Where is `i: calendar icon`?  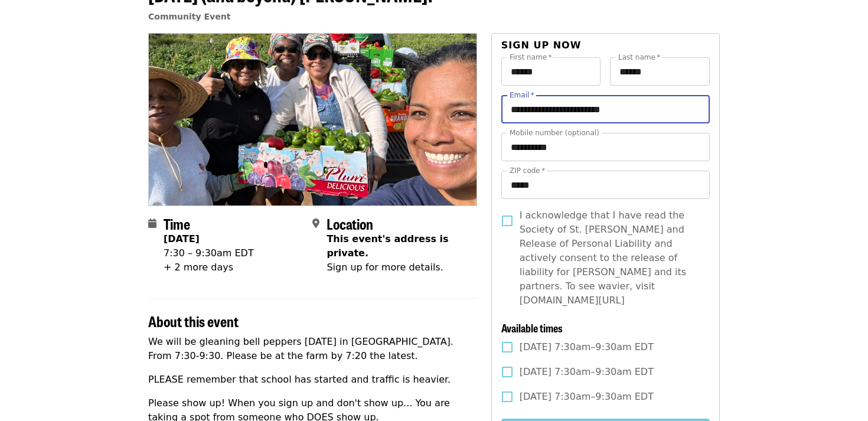 i: calendar icon is located at coordinates (153, 223).